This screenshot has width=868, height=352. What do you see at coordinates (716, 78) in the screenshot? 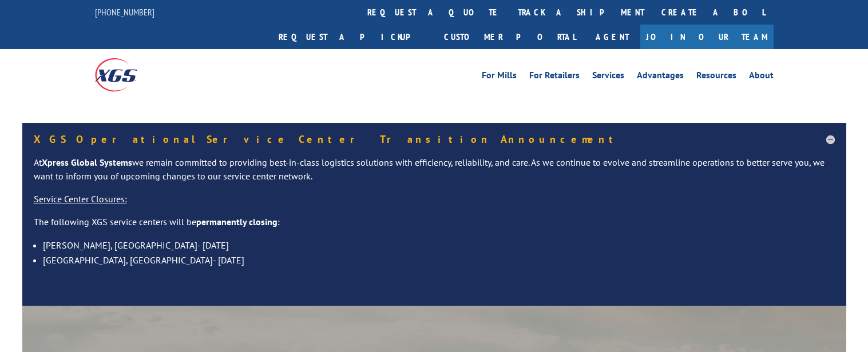
I see `a: Resources` at bounding box center [716, 78].